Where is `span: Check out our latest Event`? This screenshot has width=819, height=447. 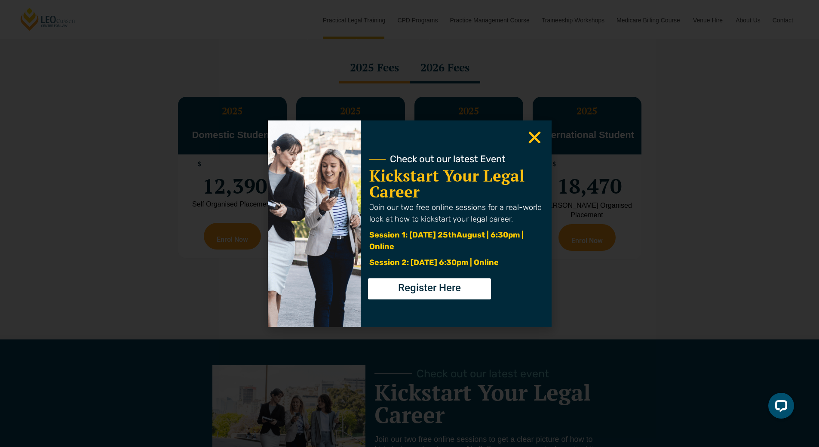 span: Check out our latest Event is located at coordinates (447, 159).